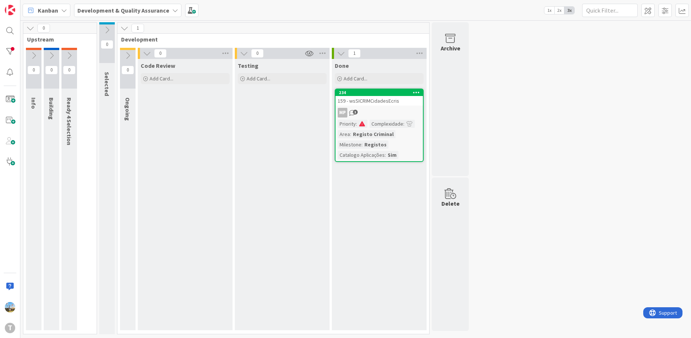 The image size is (691, 338). What do you see at coordinates (376, 144) in the screenshot?
I see `div: Registos` at bounding box center [376, 144].